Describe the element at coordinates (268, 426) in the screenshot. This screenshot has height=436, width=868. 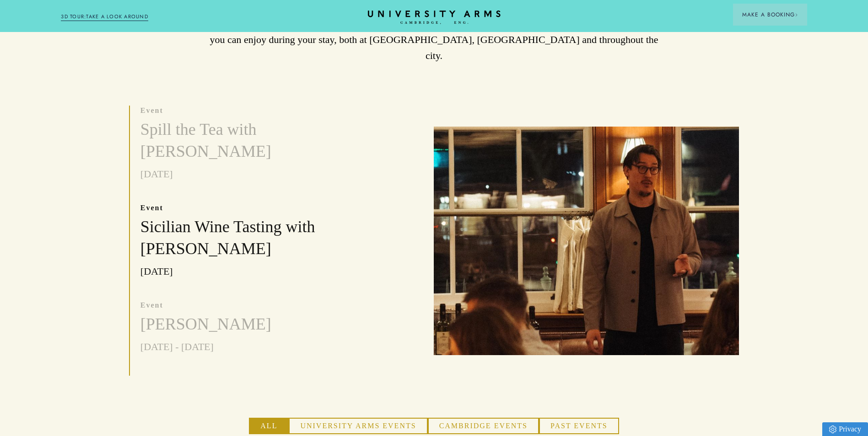
I see `button: All` at that location.